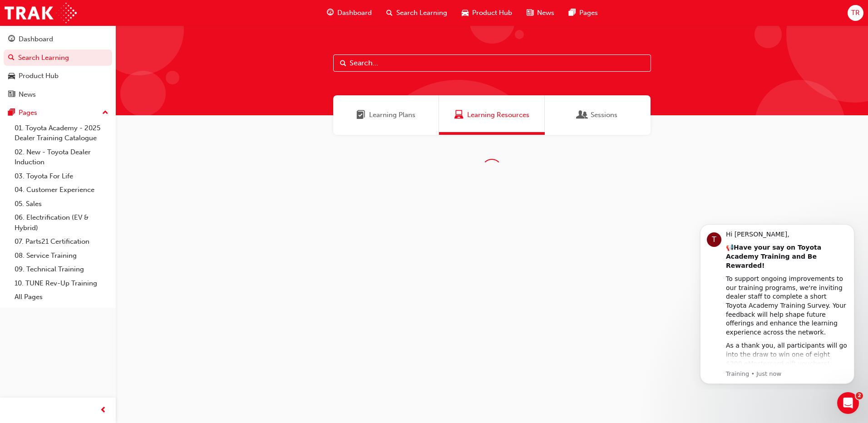 The height and width of the screenshot is (423, 868). What do you see at coordinates (87, 40) in the screenshot?
I see `b: Have your say on Toyota Academy Training and Be Rewarded!` at bounding box center [87, 40].